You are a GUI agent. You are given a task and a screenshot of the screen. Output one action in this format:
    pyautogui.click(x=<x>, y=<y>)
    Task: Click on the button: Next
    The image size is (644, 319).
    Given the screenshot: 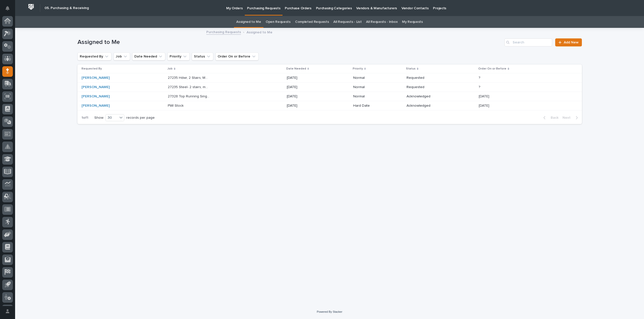 What is the action you would take?
    pyautogui.click(x=571, y=118)
    